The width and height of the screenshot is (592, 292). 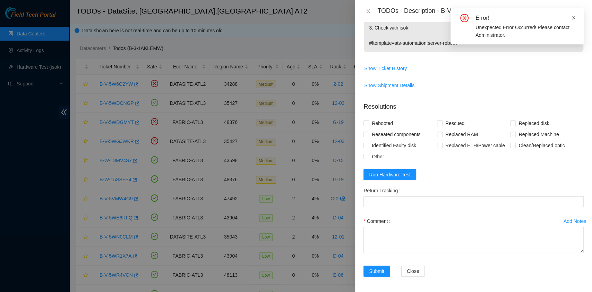 What do you see at coordinates (377, 271) in the screenshot?
I see `button: Submit` at bounding box center [377, 271].